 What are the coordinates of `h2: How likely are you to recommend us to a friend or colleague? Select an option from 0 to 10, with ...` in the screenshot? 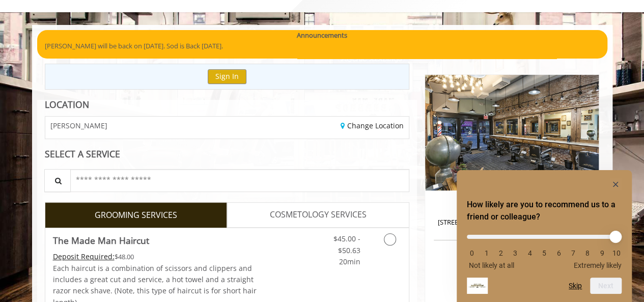 It's located at (544, 211).